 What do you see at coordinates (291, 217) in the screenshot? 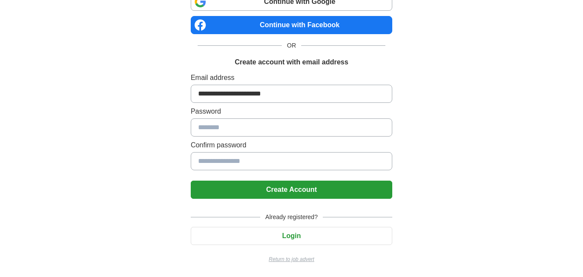
I see `span: Already registered?` at bounding box center [291, 217].